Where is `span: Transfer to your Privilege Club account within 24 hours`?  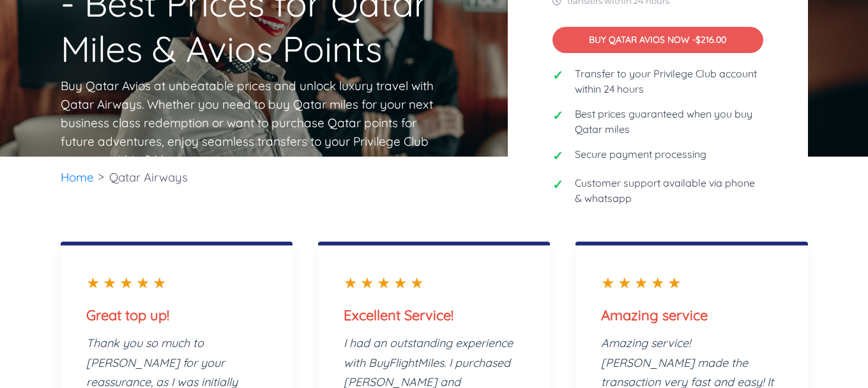 span: Transfer to your Privilege Club account within 24 hours is located at coordinates (669, 81).